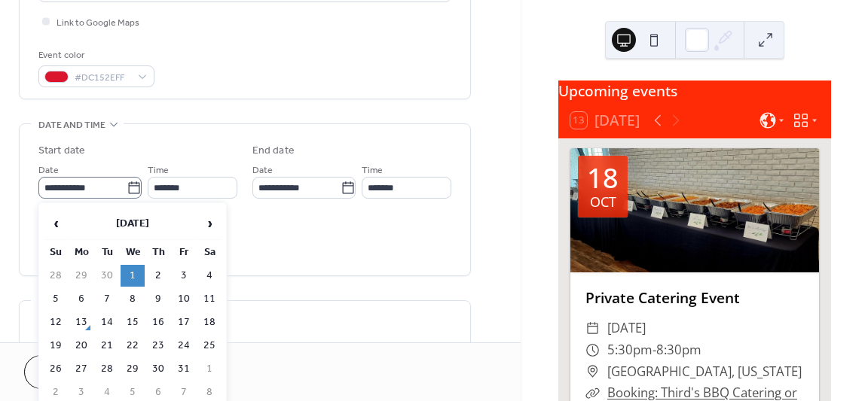 The height and width of the screenshot is (401, 868). I want to click on td: 7, so click(107, 298).